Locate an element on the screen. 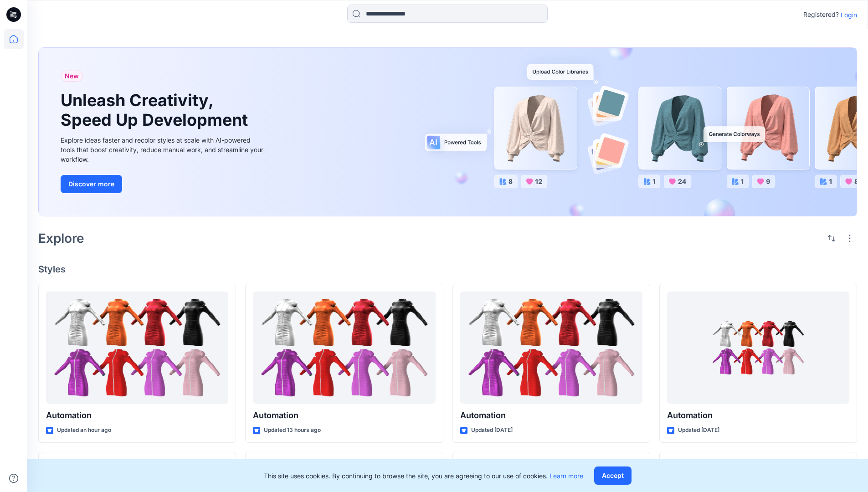 The height and width of the screenshot is (492, 868). p: Login is located at coordinates (849, 14).